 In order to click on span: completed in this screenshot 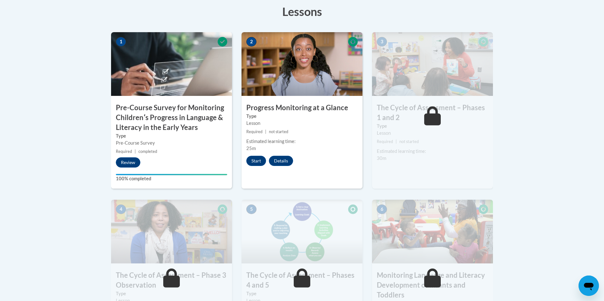, I will do `click(148, 151)`.